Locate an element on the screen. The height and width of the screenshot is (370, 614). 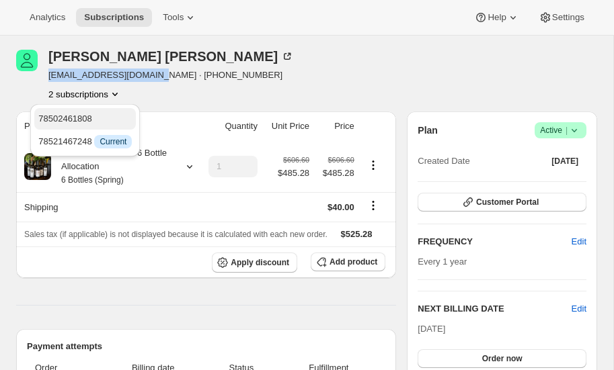
h2: NEXT BILLING DATE is located at coordinates (494, 309).